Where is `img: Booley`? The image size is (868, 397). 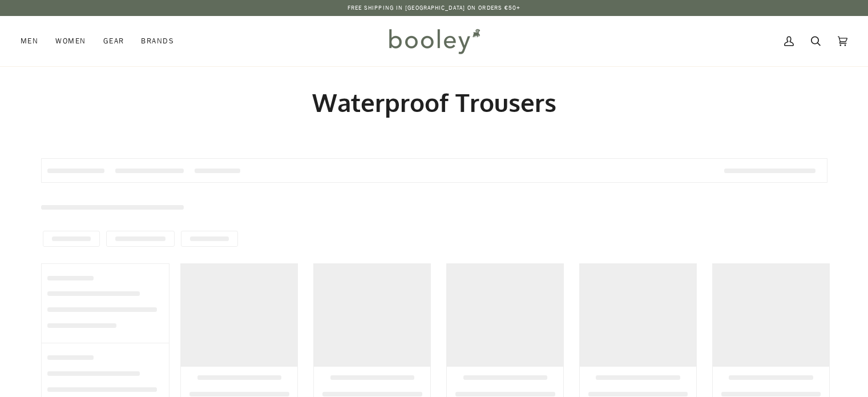 img: Booley is located at coordinates (434, 41).